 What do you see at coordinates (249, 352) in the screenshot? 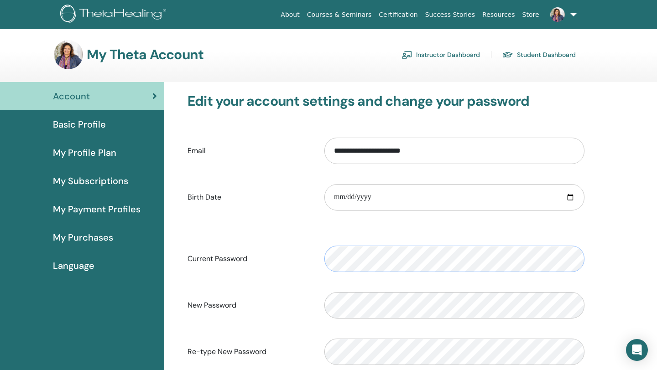
I see `label: Re-type New Password` at bounding box center [249, 352].